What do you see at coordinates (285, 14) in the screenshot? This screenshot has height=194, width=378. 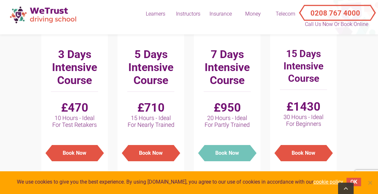 I see `div: Telecom` at bounding box center [285, 14].